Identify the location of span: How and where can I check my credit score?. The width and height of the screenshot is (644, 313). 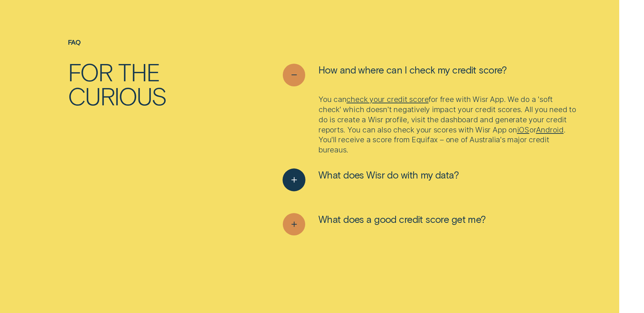
(412, 70).